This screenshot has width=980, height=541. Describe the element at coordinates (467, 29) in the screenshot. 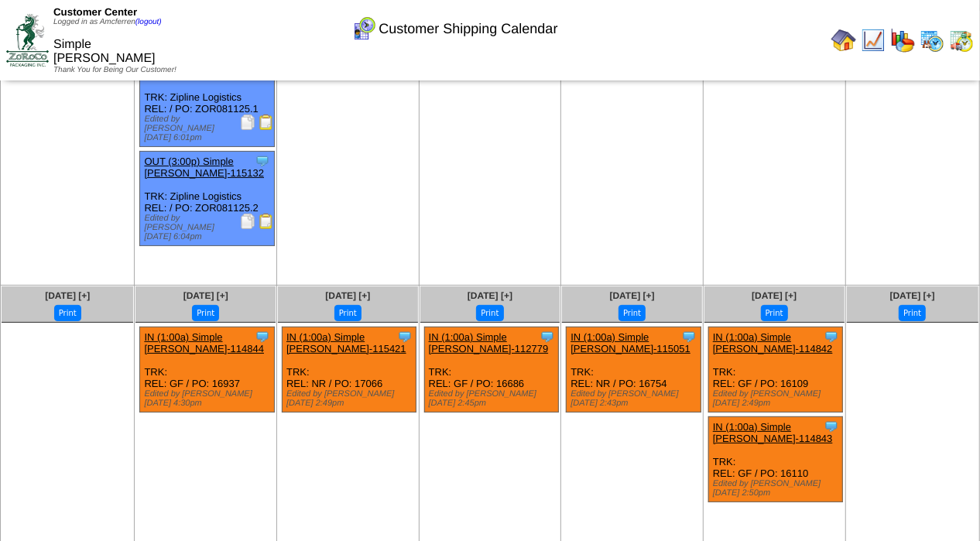

I see `span: Customer Shipping Calendar` at that location.